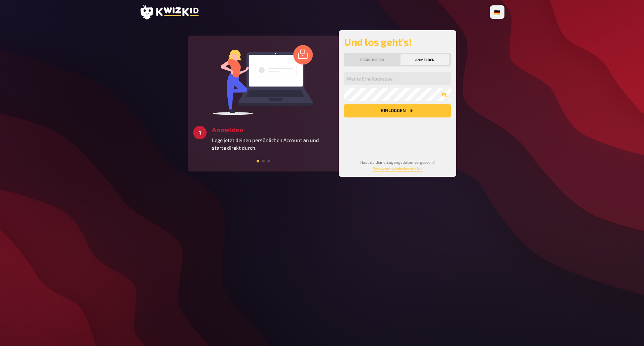 The width and height of the screenshot is (644, 346). Describe the element at coordinates (425, 60) in the screenshot. I see `a: Anmelden` at that location.